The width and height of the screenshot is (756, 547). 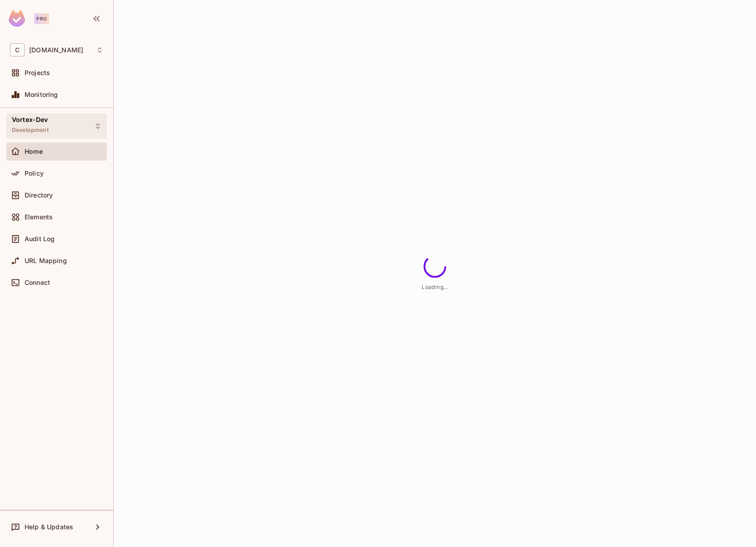 I want to click on span: Connect, so click(x=37, y=282).